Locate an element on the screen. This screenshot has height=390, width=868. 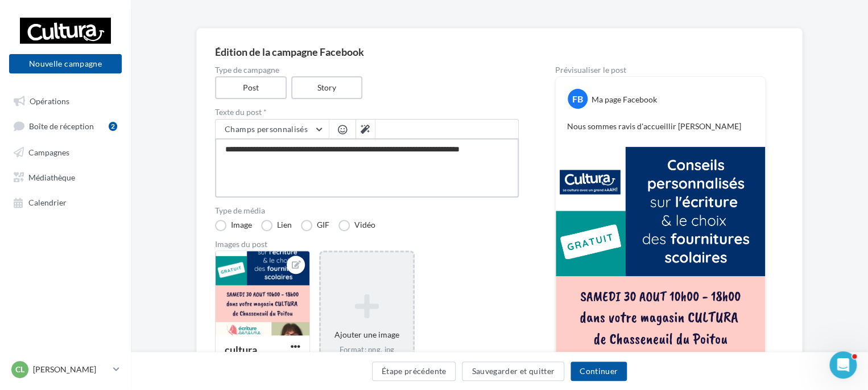
label: Post is located at coordinates (251, 88).